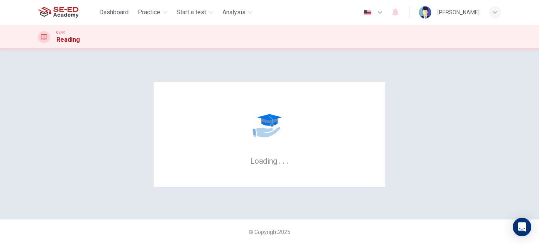  Describe the element at coordinates (60, 32) in the screenshot. I see `span: CEFR` at that location.